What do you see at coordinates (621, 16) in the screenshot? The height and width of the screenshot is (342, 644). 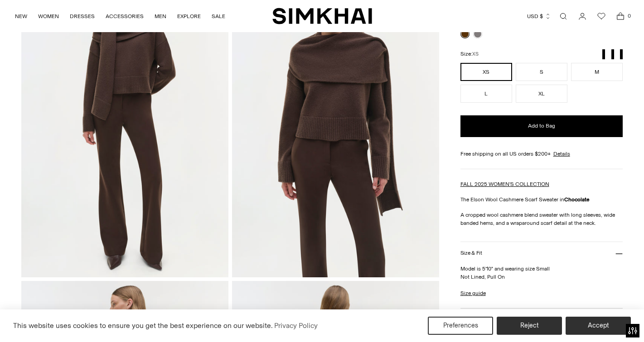 I see `a: Open cart modal` at bounding box center [621, 16].